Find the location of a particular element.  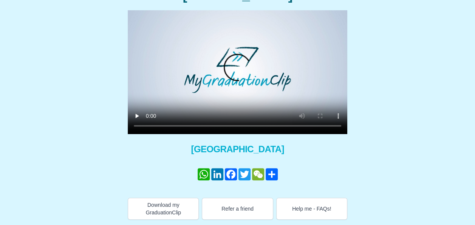

a: Share is located at coordinates (272, 174).